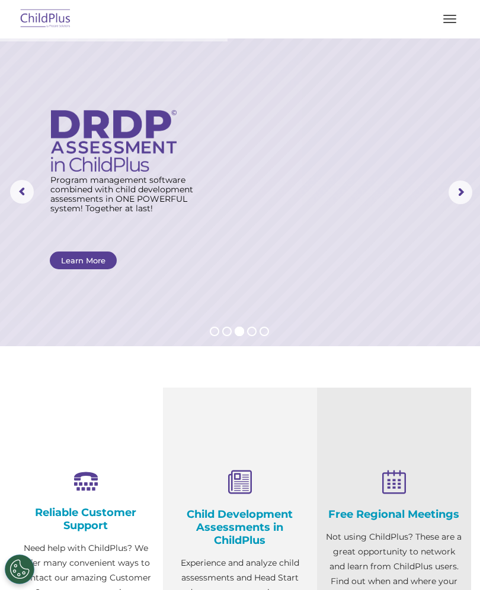 The width and height of the screenshot is (480, 590). What do you see at coordinates (114, 141) in the screenshot?
I see `img: DRDP Assessment in ChildPlus` at bounding box center [114, 141].